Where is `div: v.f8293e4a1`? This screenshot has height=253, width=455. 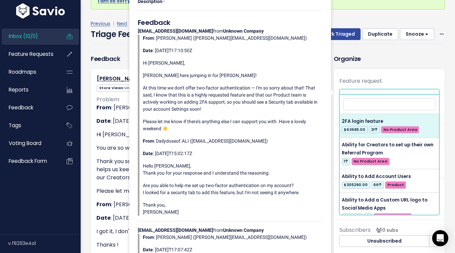
div: v.f8293e4a1 is located at coordinates (44, 243).